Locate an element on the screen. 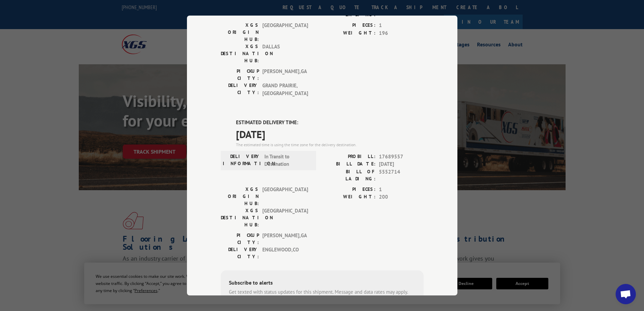 This screenshot has height=311, width=644. div: Get texted with status updates for this shipment. Message and data rates may apply. Message frequ... is located at coordinates (322, 296).